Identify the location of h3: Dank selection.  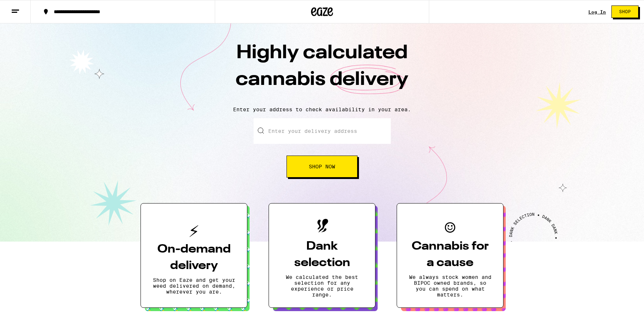
(322, 255).